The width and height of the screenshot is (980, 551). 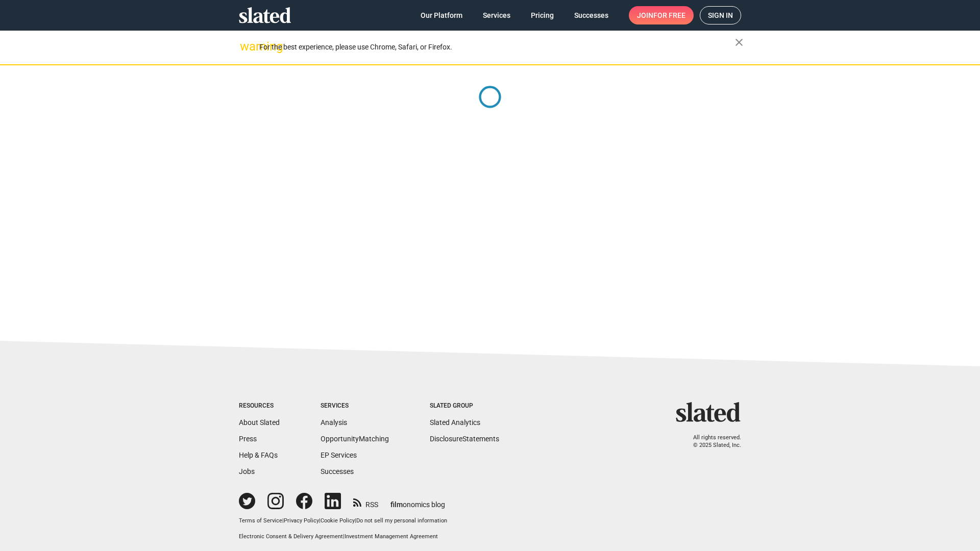 I want to click on a: Sign in, so click(x=720, y=15).